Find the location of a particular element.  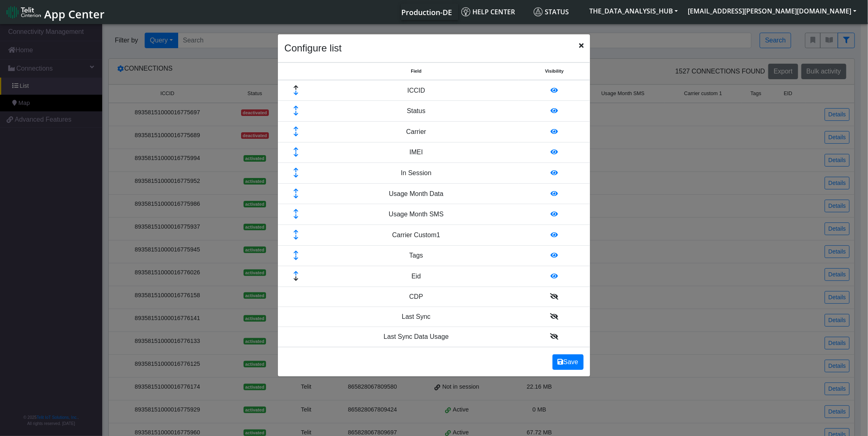

a: Your current platform instance is located at coordinates (426, 12).